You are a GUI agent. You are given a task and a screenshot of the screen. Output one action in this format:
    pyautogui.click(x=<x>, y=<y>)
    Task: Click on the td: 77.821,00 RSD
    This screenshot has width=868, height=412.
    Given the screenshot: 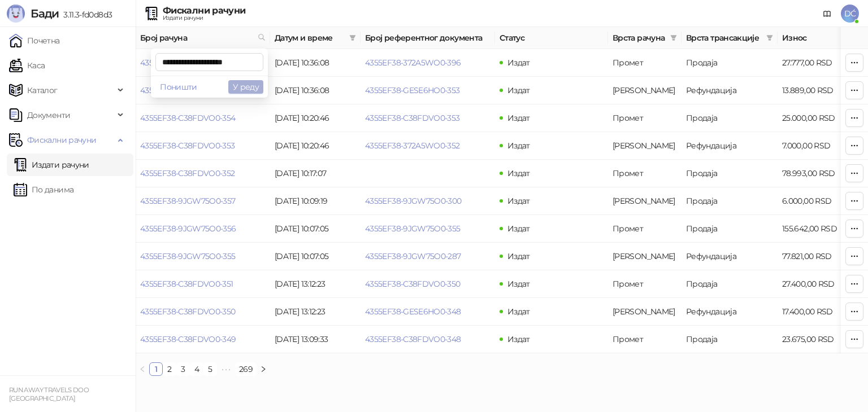 What is the action you would take?
    pyautogui.click(x=817, y=256)
    